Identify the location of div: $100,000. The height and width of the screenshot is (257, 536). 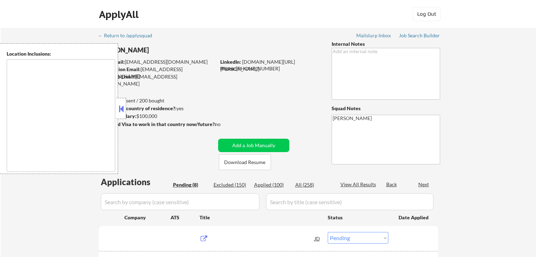
(157, 116).